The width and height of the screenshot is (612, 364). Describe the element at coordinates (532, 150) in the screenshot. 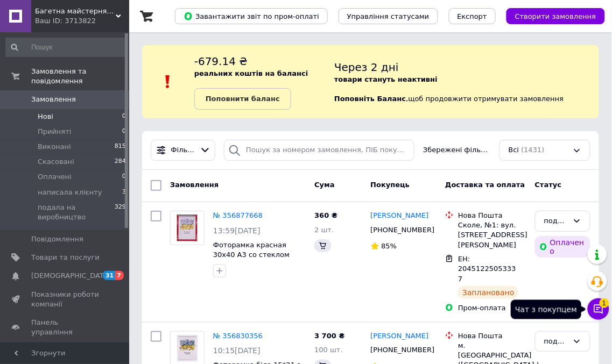

I see `span: (1431)` at that location.